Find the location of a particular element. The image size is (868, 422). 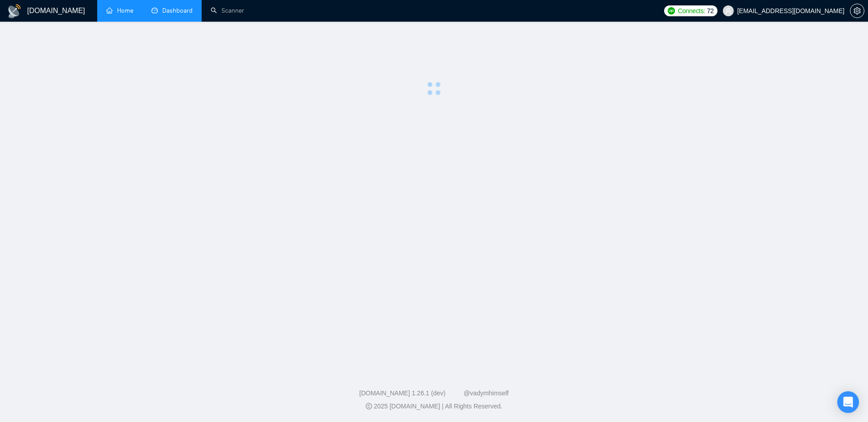

span: dashboard is located at coordinates (155, 11).